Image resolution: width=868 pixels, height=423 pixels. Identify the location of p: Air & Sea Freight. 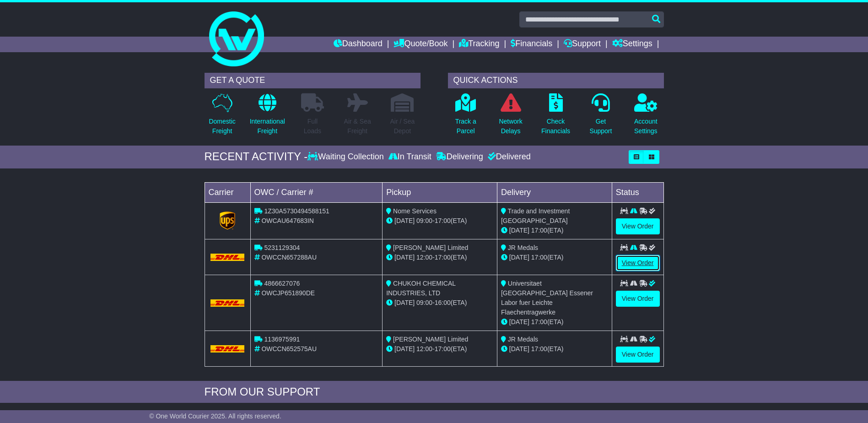
(357, 126).